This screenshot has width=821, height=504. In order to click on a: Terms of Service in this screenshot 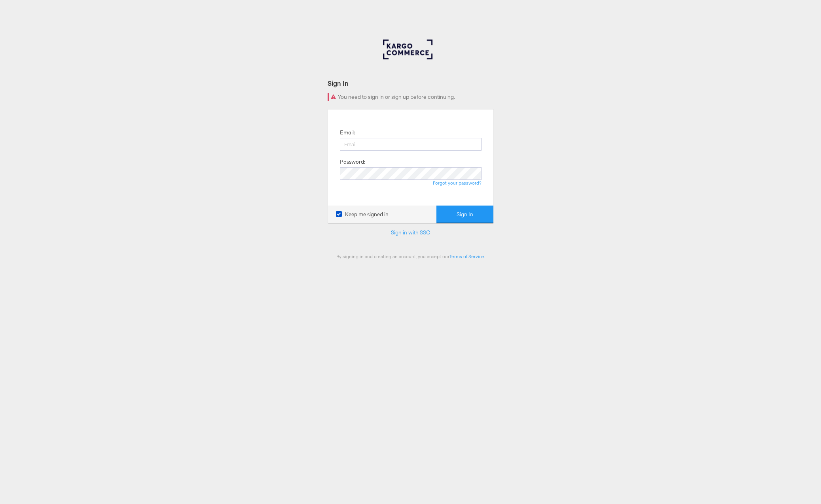, I will do `click(467, 256)`.